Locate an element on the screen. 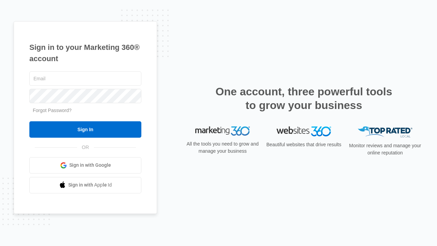 This screenshot has height=246, width=437. span: Sign in with Apple Id is located at coordinates (90, 185).